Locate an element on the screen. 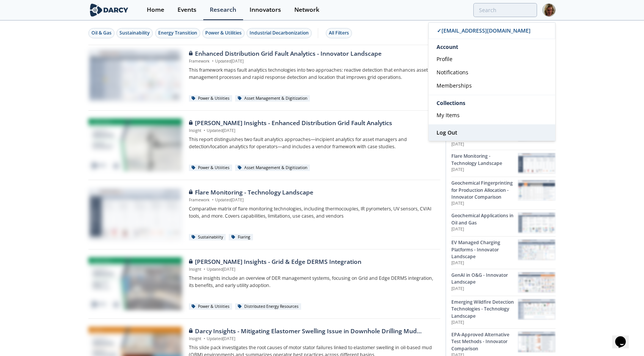 The height and width of the screenshot is (356, 644). div: Energy Transition is located at coordinates (178, 33).